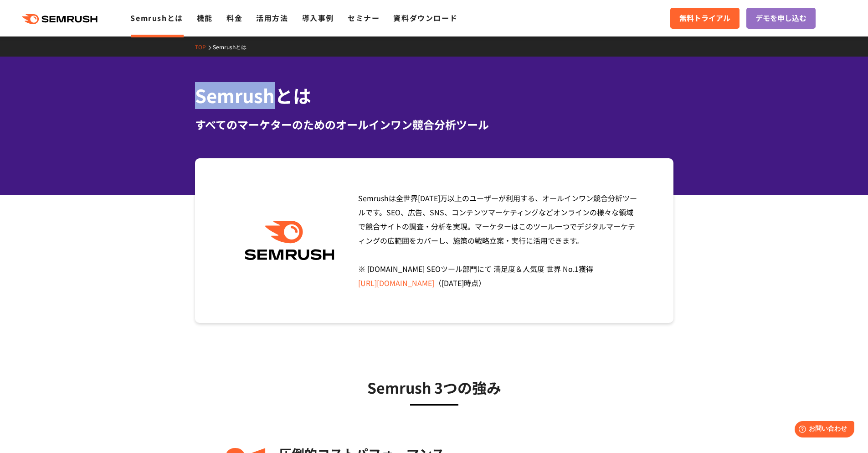  Describe the element at coordinates (363, 18) in the screenshot. I see `a: セミナー` at that location.